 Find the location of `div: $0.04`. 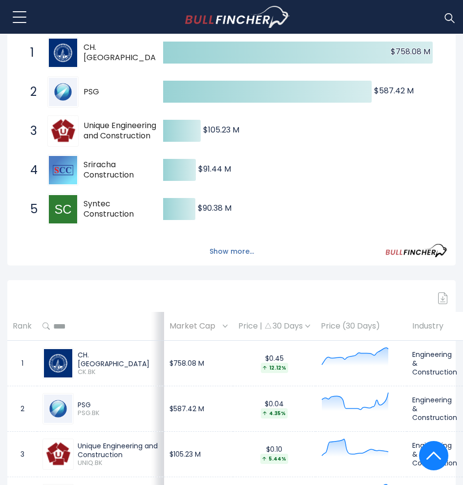

div: $0.04 is located at coordinates (274, 409).